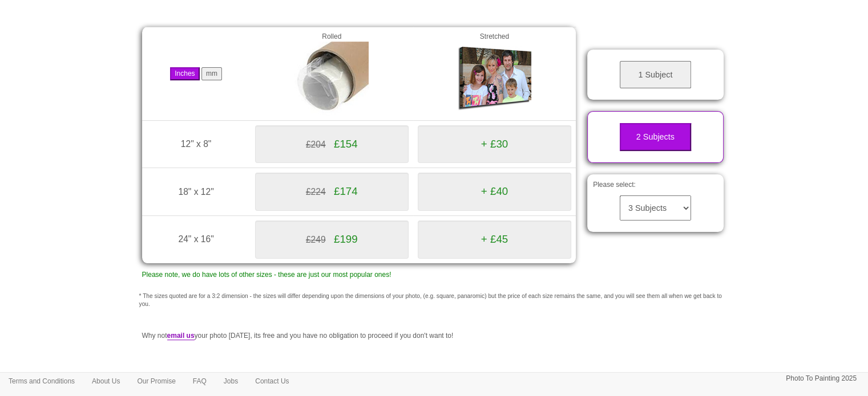 Image resolution: width=868 pixels, height=396 pixels. Describe the element at coordinates (315, 192) in the screenshot. I see `span: £224` at that location.